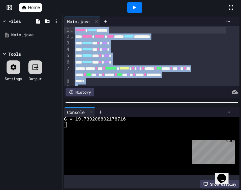 The image size is (241, 190). Describe the element at coordinates (67, 72) in the screenshot. I see `div: 7` at that location.